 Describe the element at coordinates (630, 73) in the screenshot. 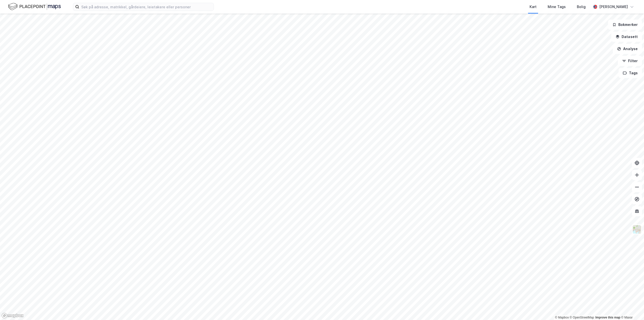

I see `button: Tags` at that location.